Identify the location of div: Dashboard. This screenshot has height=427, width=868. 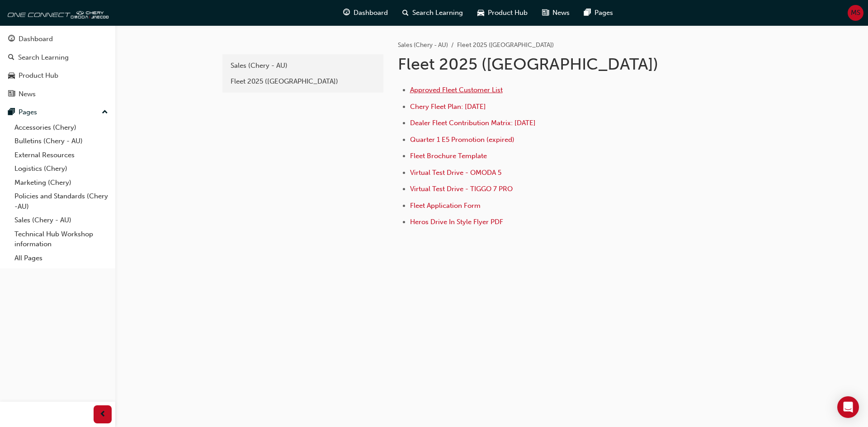
(36, 39).